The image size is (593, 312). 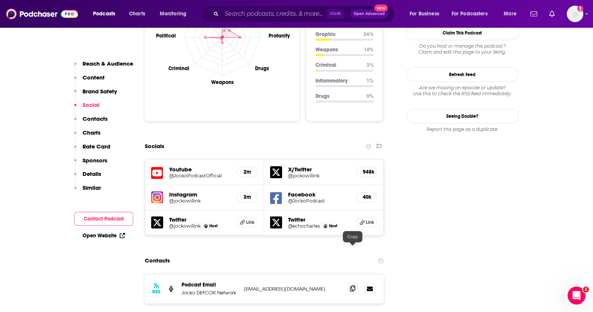 What do you see at coordinates (156, 292) in the screenshot?
I see `h3: RSS` at bounding box center [156, 292].